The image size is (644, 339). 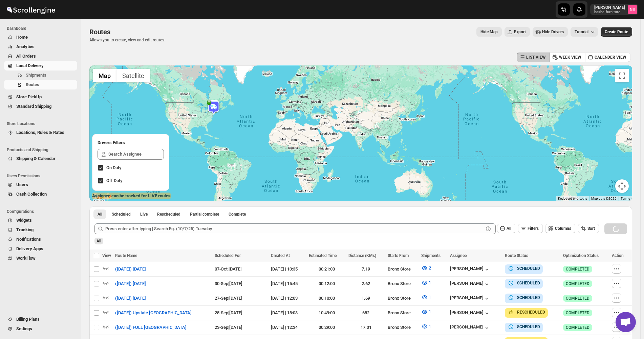 I want to click on span: Store PickUp, so click(x=29, y=97).